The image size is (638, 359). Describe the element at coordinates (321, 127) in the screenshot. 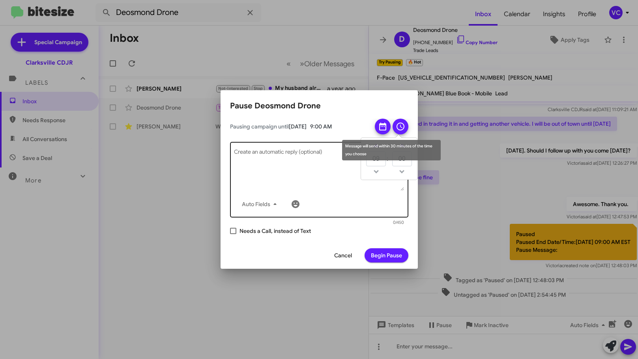

I see `span: 9:00 AM` at that location.